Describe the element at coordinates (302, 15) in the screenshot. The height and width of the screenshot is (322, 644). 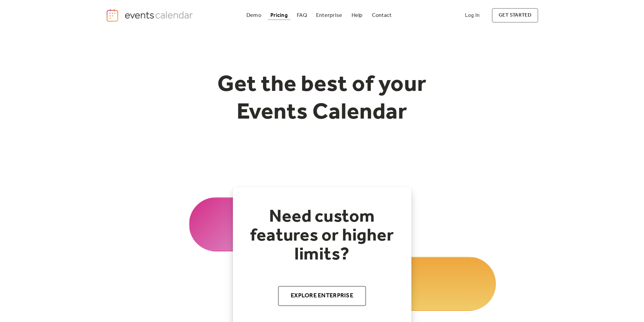
I see `div: FAQ` at that location.